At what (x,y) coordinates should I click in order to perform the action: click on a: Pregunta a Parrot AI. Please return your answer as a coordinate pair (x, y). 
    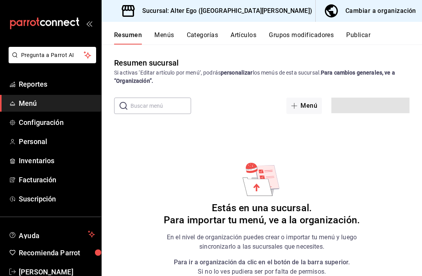
    Looking at the image, I should click on (51, 60).